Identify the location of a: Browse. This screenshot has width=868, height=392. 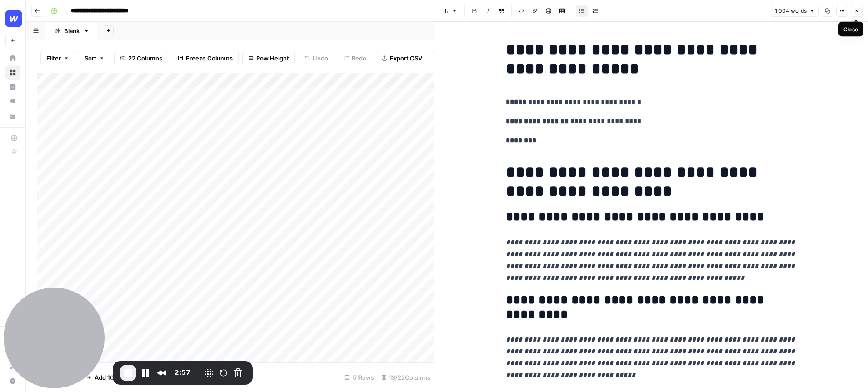
(13, 72).